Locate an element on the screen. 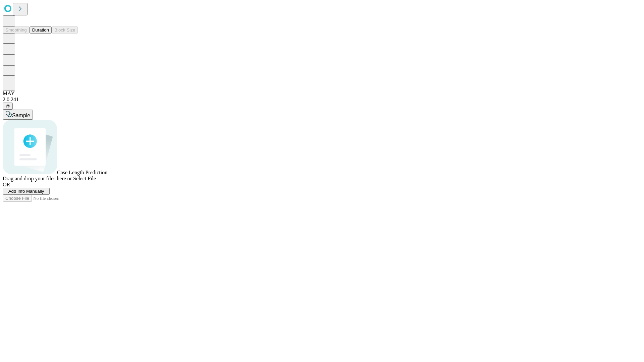  span: Add Info Manually is located at coordinates (26, 191).